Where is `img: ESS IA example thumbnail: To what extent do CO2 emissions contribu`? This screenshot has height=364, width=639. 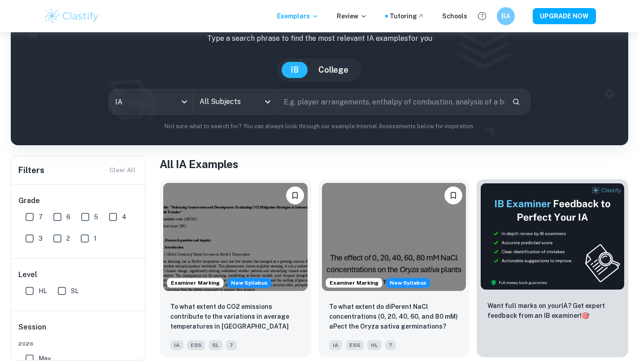 img: ESS IA example thumbnail: To what extent do CO2 emissions contribu is located at coordinates (236, 236).